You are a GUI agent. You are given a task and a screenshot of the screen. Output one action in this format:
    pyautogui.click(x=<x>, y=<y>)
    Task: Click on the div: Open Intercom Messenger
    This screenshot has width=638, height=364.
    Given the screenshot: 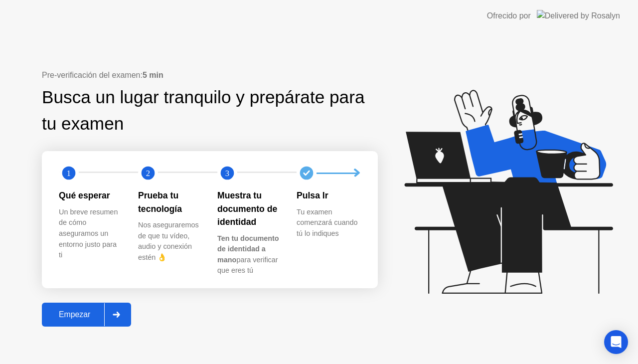 What is the action you would take?
    pyautogui.click(x=616, y=342)
    